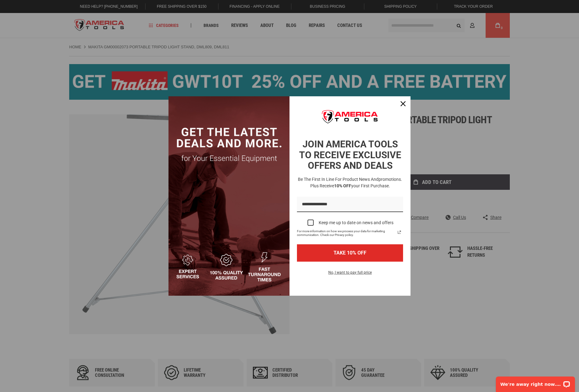  I want to click on strong: 10% OFF, so click(342, 186).